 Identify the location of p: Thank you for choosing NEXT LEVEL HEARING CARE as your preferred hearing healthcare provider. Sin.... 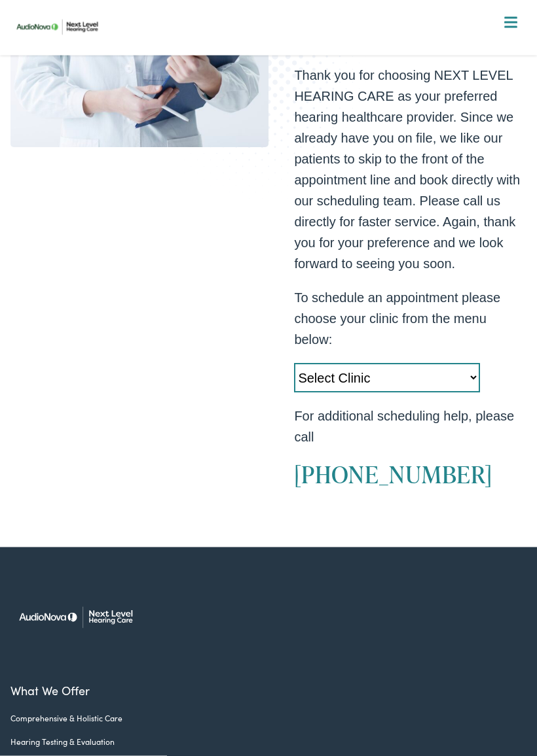
(410, 170).